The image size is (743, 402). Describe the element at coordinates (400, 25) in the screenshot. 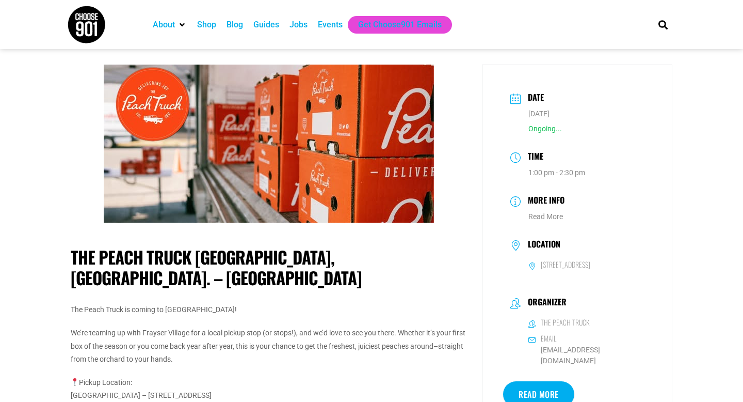

I see `div: Get Choose901 Emails` at that location.